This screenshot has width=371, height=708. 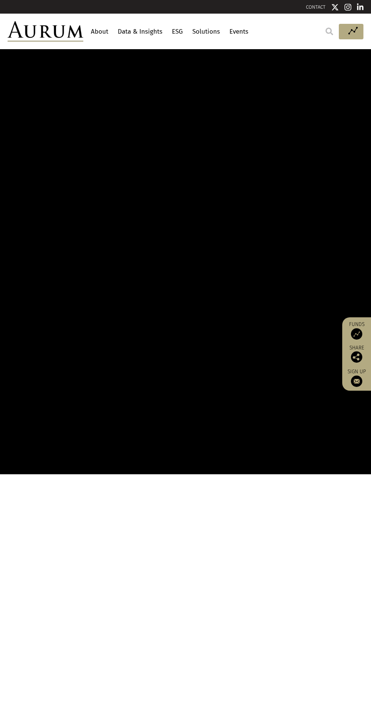 What do you see at coordinates (316, 7) in the screenshot?
I see `a: CONTACT` at bounding box center [316, 7].